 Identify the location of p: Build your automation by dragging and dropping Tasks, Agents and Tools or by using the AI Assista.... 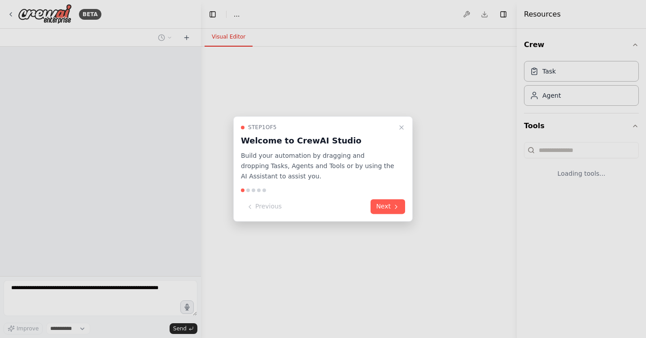
(318, 166).